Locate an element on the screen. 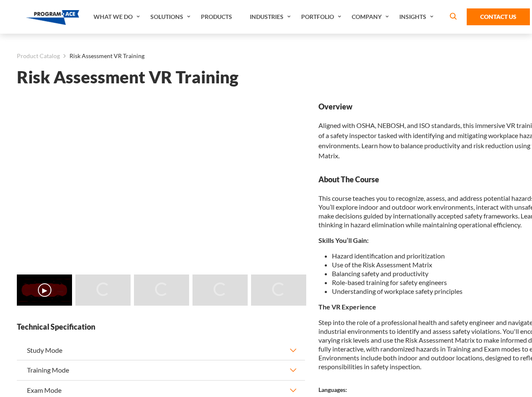  button: Study Mode is located at coordinates (161, 350).